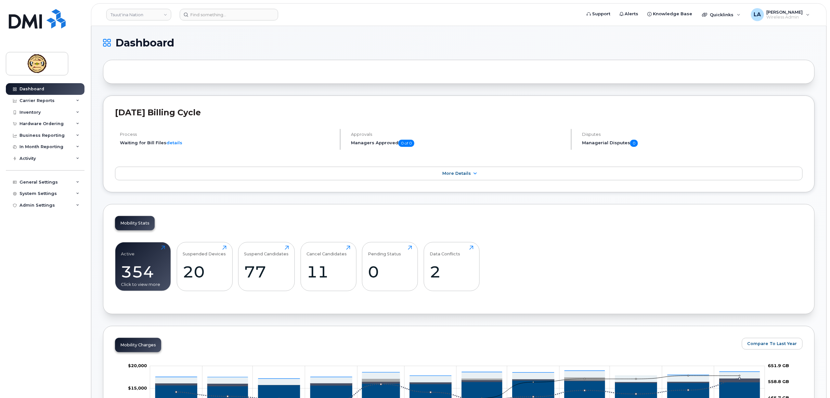 This screenshot has height=398, width=830. Describe the element at coordinates (137, 388) in the screenshot. I see `tspan: $15,000` at that location.